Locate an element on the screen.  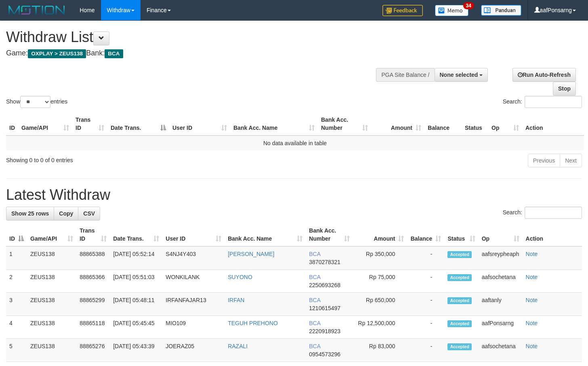
a: Next is located at coordinates (571, 160).